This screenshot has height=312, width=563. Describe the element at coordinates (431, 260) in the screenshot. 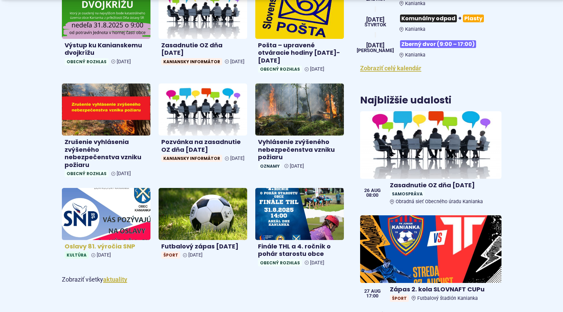

I see `a: Zápas 2. kola SLOVNAFT CUPu ŠportFutbalový štadión Kanianka 27 aug 17:00` at that location.